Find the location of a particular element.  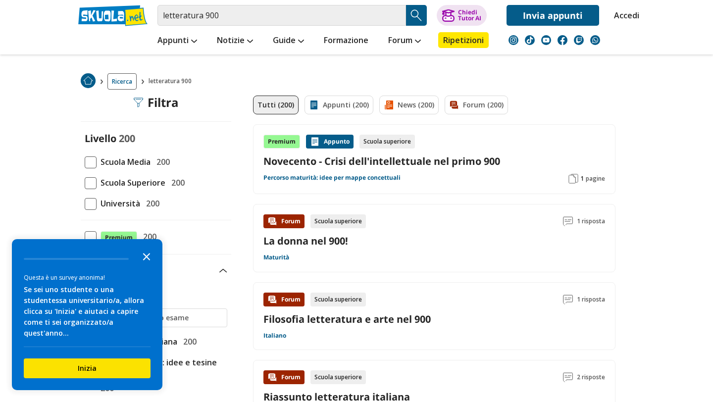

a: Filosofia letteratura e arte nel 900 is located at coordinates (347, 319).